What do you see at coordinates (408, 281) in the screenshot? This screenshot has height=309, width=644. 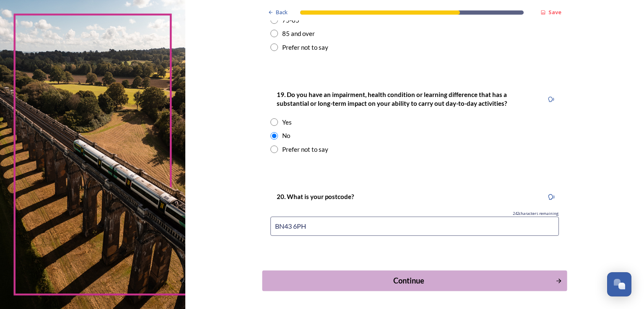 I see `div: Continue` at bounding box center [408, 281].